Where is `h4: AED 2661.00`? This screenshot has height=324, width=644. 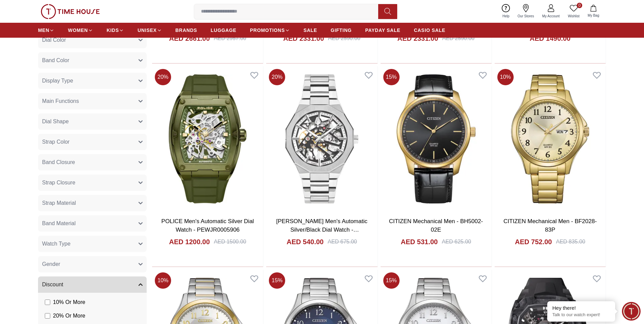
h4: AED 2661.00 is located at coordinates (190, 38).